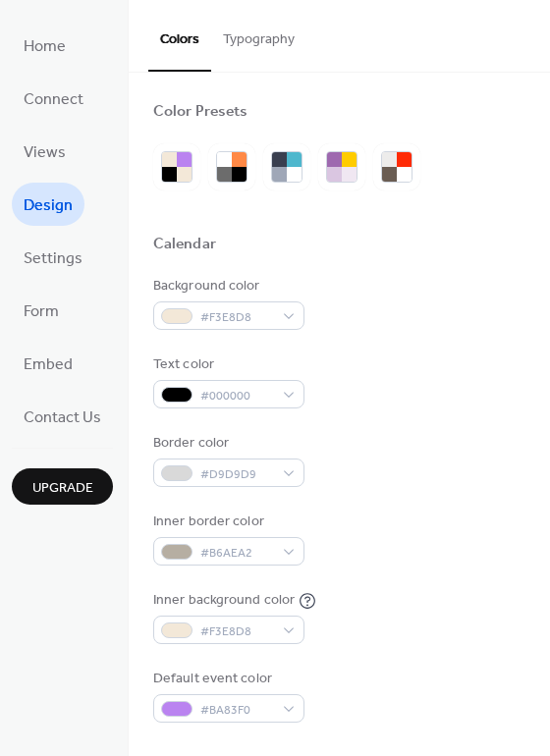 The image size is (550, 756). What do you see at coordinates (48, 365) in the screenshot?
I see `span: Embed` at bounding box center [48, 365].